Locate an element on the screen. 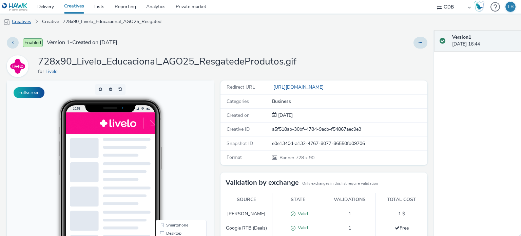 The image size is (521, 236). span: 728 x 90 is located at coordinates (296, 157).